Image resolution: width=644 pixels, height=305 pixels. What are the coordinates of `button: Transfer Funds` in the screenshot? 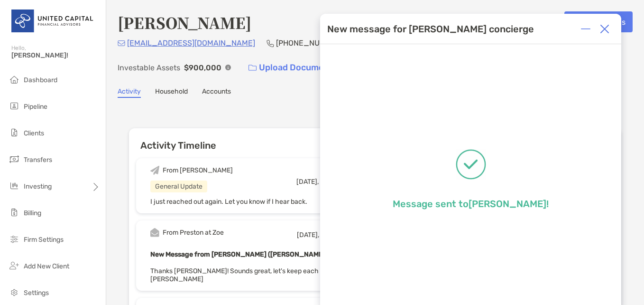 It's located at (598, 21).